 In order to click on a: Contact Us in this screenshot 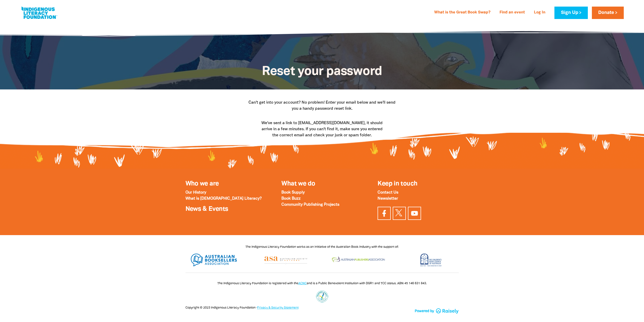, I will do `click(388, 192)`.